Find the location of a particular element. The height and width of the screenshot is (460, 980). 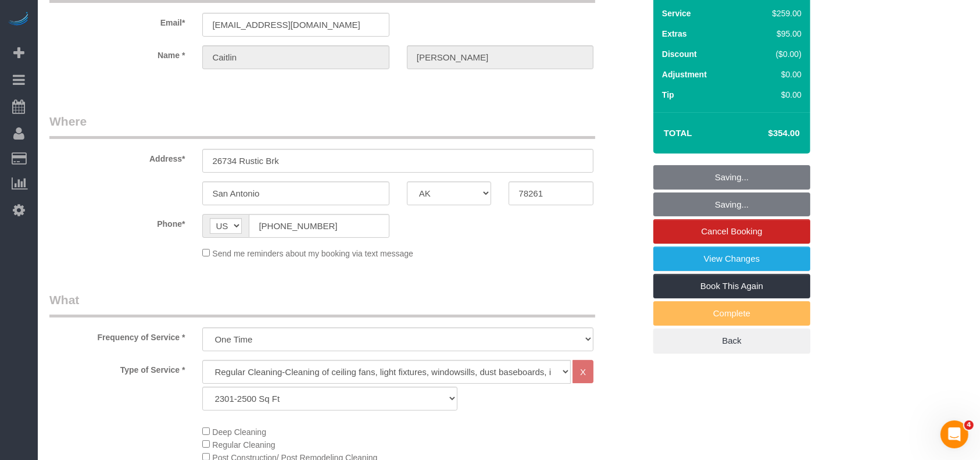

input: First Name* is located at coordinates (295, 57).